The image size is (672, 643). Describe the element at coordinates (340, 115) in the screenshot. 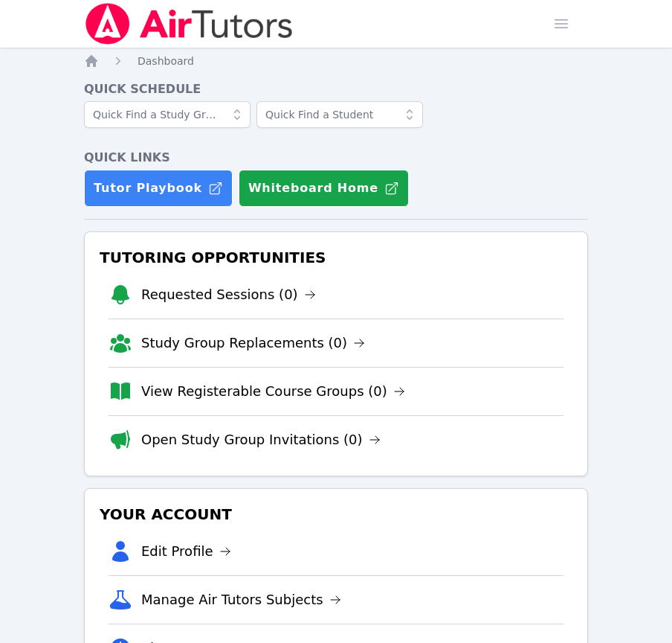

I see `input: Quick Find a Student` at that location.